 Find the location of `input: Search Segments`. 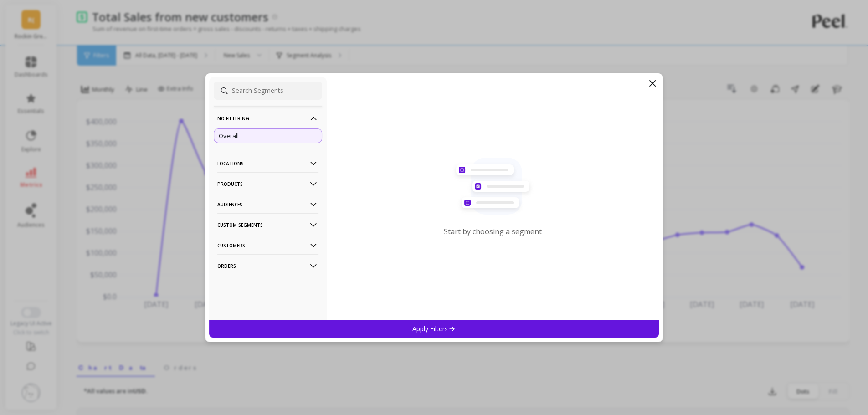

input: Search Segments is located at coordinates (268, 91).